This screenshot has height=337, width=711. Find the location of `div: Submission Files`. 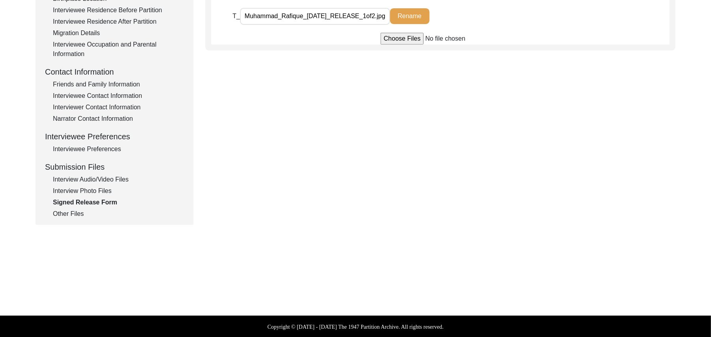

div: Submission Files is located at coordinates (115, 167).